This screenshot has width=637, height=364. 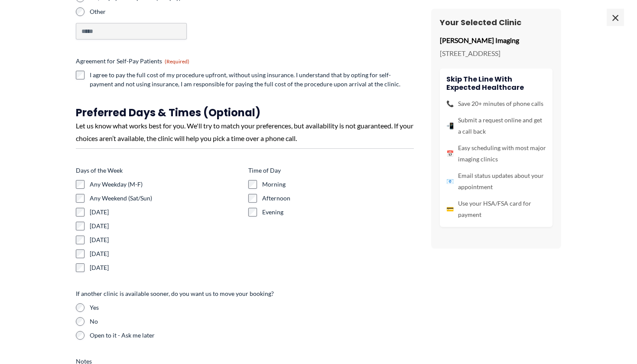 I want to click on h3: Preferred Days & Times (Optional), so click(x=245, y=113).